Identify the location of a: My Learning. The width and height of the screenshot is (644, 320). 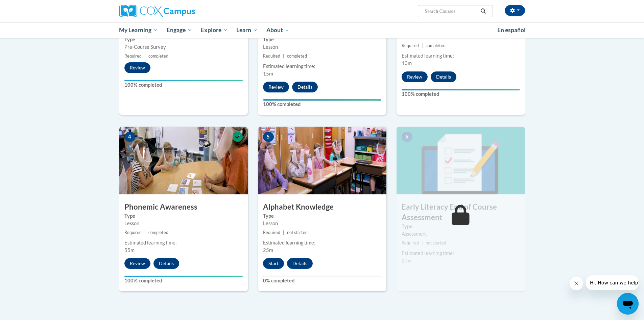
(139, 30).